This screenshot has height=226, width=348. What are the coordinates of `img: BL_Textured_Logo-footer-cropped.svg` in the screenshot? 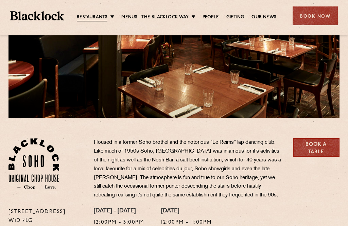 It's located at (37, 16).